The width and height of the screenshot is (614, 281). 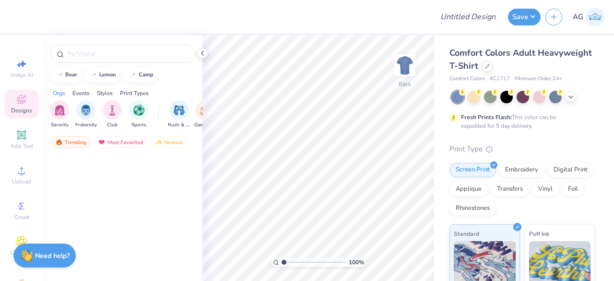 I want to click on div: filter for Sorority, so click(x=59, y=114).